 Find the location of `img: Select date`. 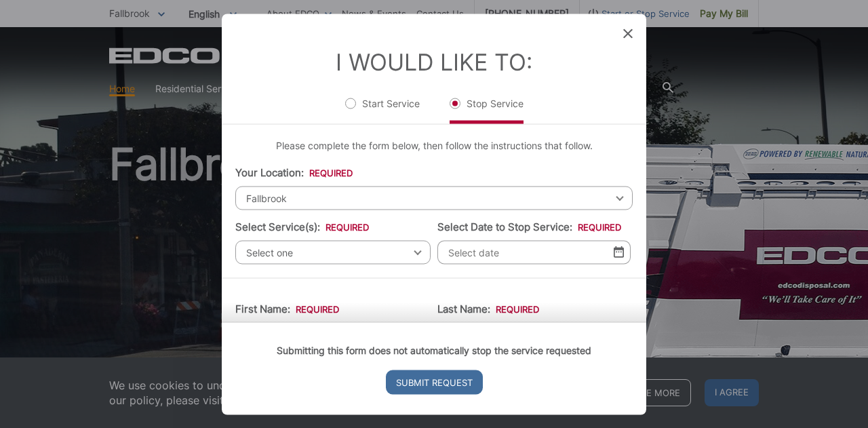

img: Select date is located at coordinates (619, 251).